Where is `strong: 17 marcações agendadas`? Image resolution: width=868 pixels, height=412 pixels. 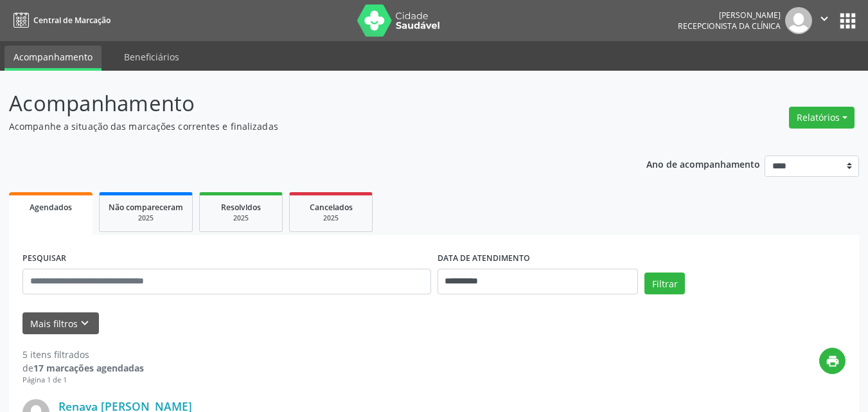 strong: 17 marcações agendadas is located at coordinates (89, 368).